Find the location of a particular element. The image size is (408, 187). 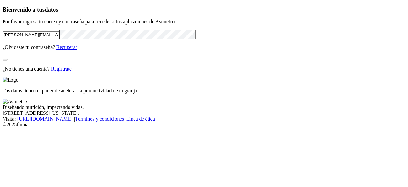

div: © 2025 Iluma is located at coordinates (204, 124).